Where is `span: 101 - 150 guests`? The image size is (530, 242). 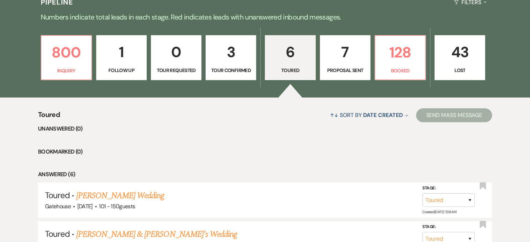
span: 101 - 150 guests is located at coordinates (117, 206).